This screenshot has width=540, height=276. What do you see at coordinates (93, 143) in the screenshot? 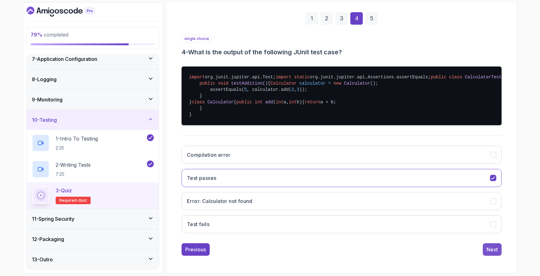
I see `button: 1-Intro To Testing2:35` at bounding box center [93, 143].